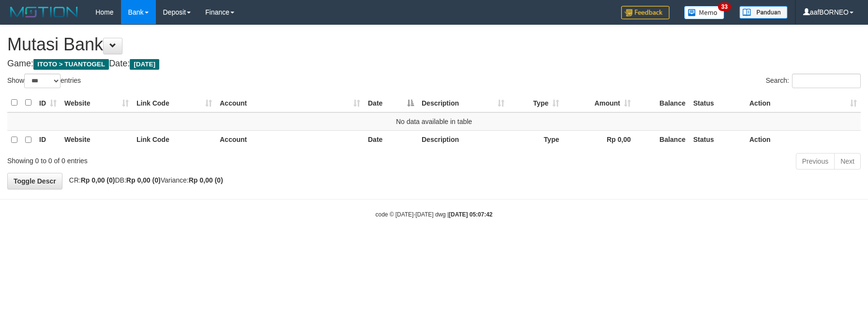 This screenshot has width=868, height=324. I want to click on th: Rp 0,00, so click(599, 140).